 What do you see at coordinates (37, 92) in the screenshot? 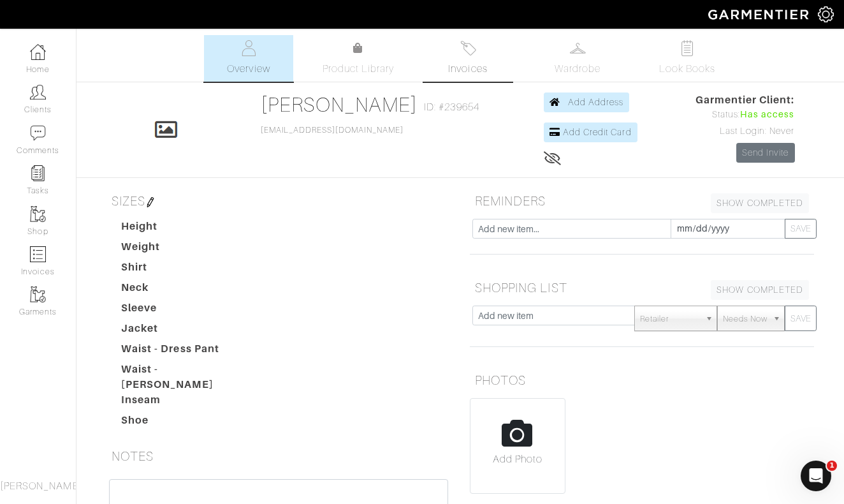
I see `img: clients-icon-6bae9207a08558b7cb47a8932f037763ab4055f8c8b6bfacd5dc20c3e0201464.png` at bounding box center [37, 92].